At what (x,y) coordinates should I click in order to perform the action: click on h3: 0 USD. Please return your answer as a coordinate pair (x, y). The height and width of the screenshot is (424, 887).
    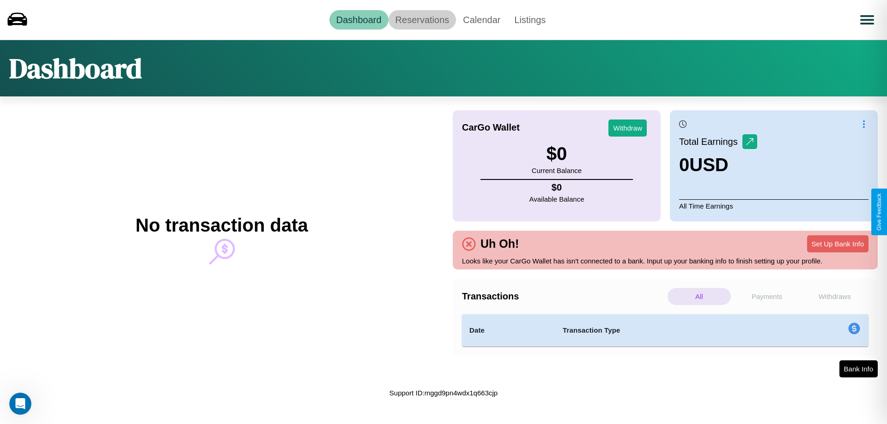
    Looking at the image, I should click on (718, 165).